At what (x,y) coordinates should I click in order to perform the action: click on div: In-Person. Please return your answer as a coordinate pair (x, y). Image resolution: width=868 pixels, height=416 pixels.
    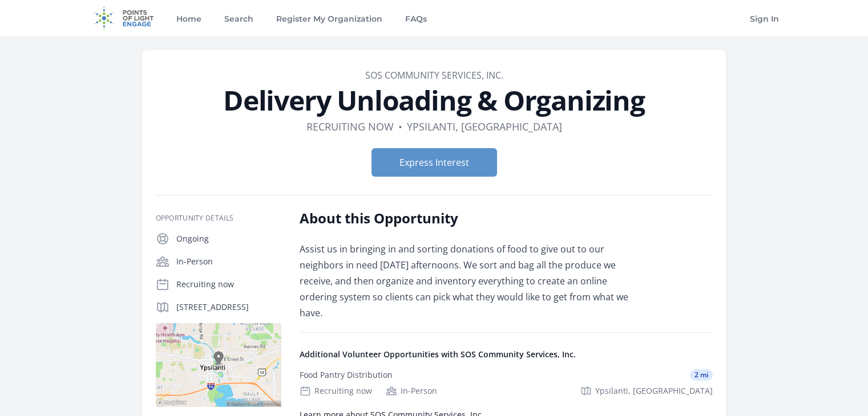
    Looking at the image, I should click on (411, 391).